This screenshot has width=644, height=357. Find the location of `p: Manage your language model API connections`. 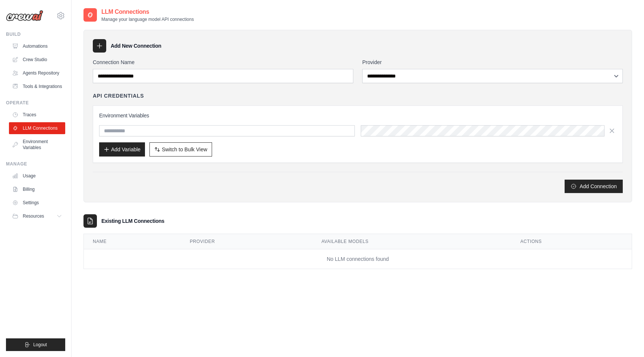

p: Manage your language model API connections is located at coordinates (148, 19).